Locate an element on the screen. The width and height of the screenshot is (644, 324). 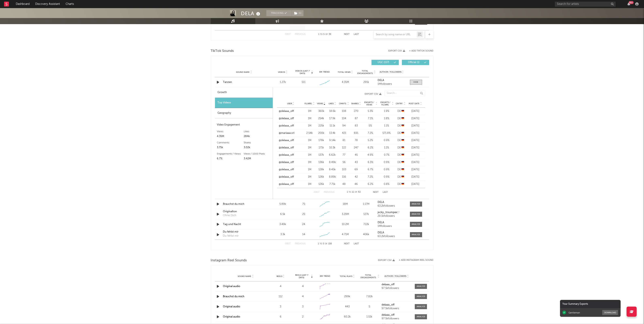
div: 10.3k is located at coordinates (332, 148).